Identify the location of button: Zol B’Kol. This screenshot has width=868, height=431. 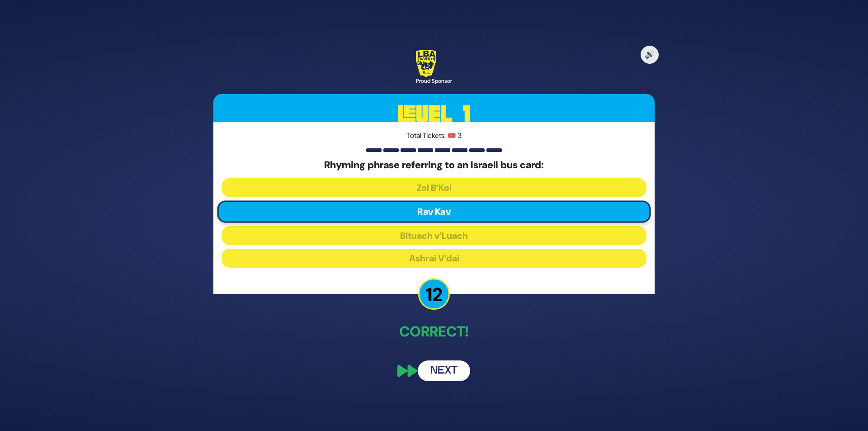
(434, 188).